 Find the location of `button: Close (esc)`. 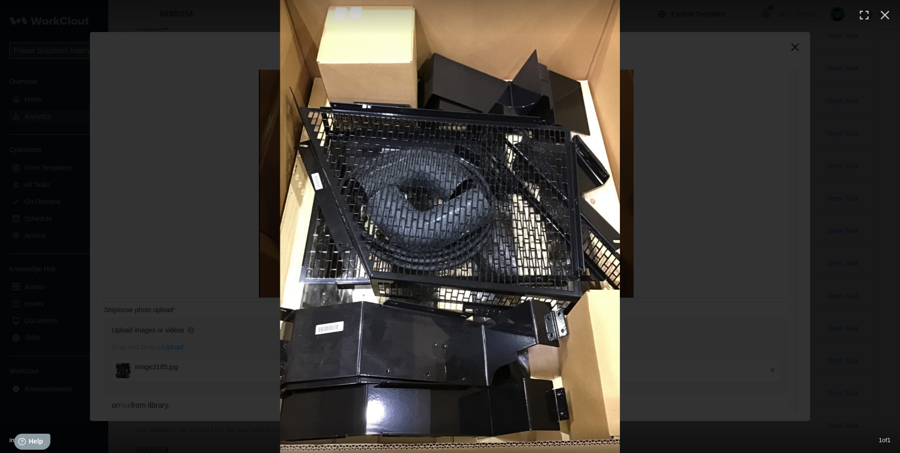

button: Close (esc) is located at coordinates (884, 15).